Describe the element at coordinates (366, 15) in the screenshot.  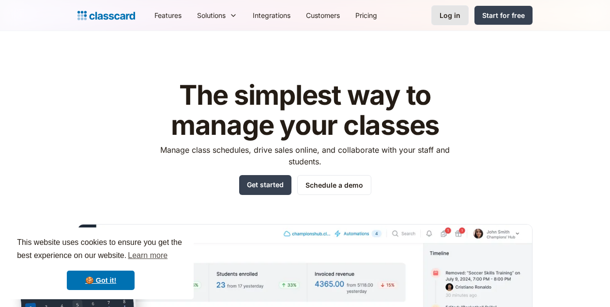
I see `a: Pricing` at that location.